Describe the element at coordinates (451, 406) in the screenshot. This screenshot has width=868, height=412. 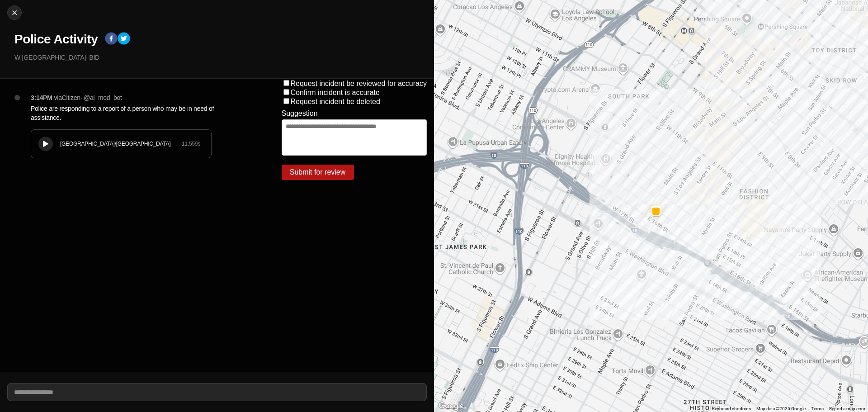
I see `a: Open this area in Google Maps (opens a new window)` at that location.